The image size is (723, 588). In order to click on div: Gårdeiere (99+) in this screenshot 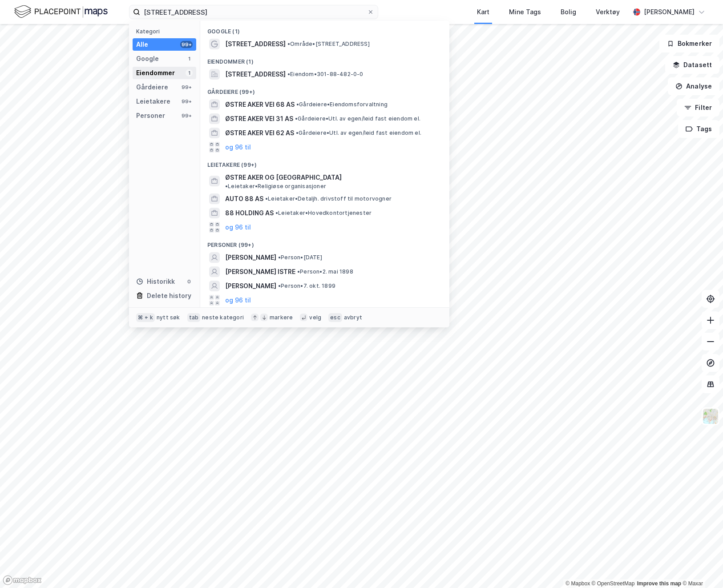, I will do `click(325, 89)`.